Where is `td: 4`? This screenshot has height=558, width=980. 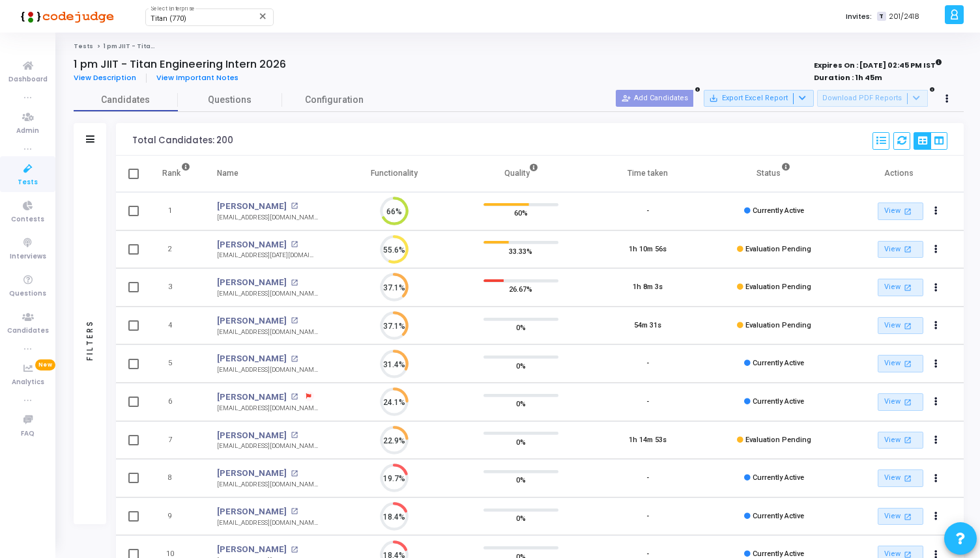 td: 4 is located at coordinates (176, 325).